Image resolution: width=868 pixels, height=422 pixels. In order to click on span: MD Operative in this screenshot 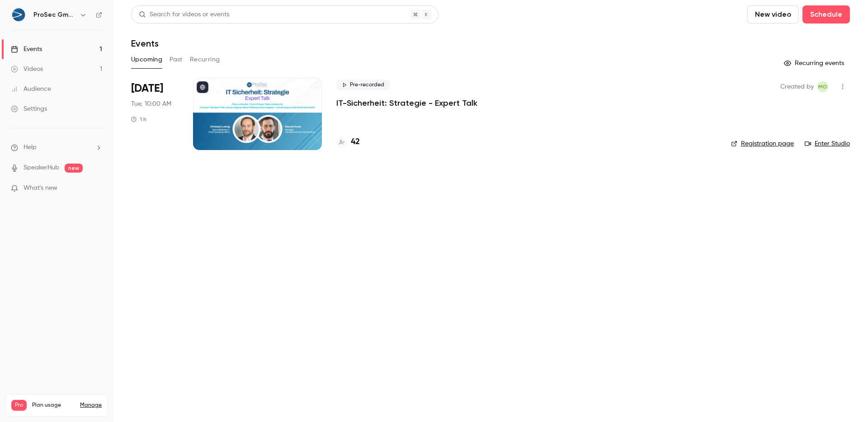, I will do `click(823, 87)`.